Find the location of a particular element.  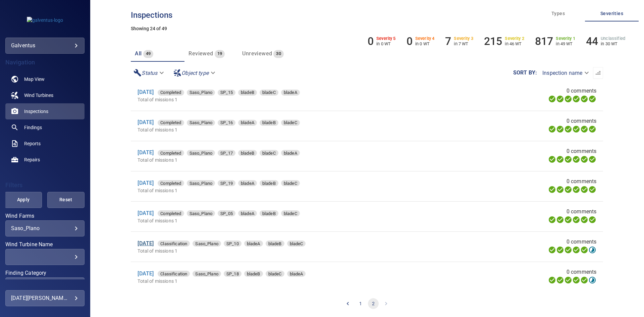

label: Sort by : is located at coordinates (525, 73).